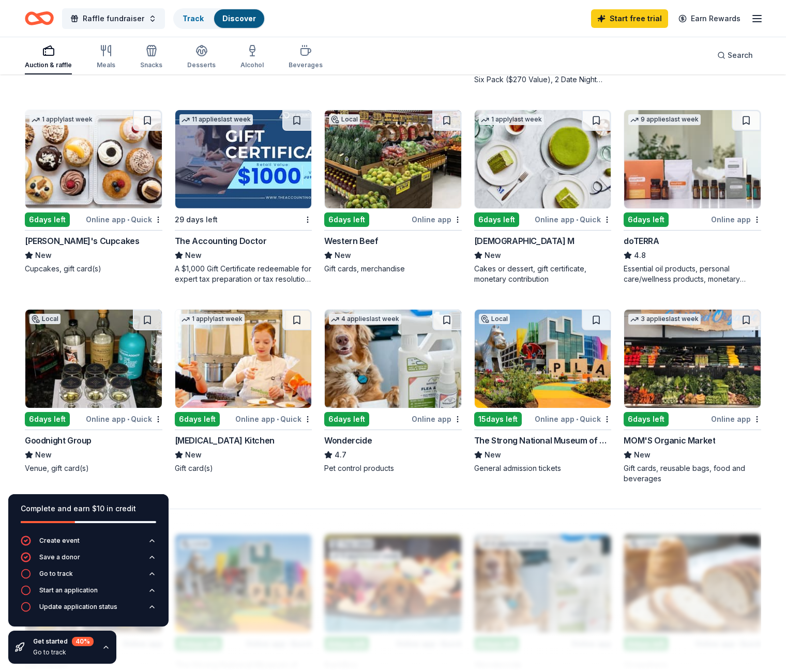 This screenshot has width=786, height=672. Describe the element at coordinates (665, 319) in the screenshot. I see `div: 3 applies last week` at that location.